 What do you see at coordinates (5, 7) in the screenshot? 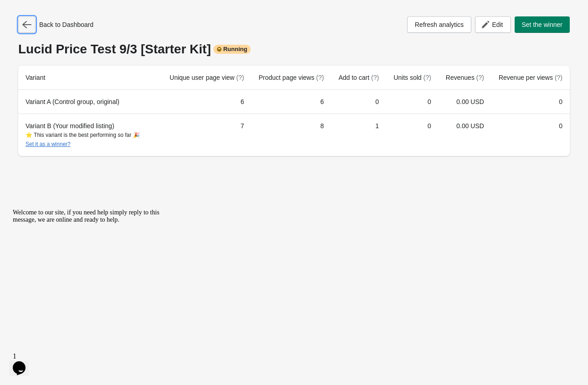
I see `span: 1` at bounding box center [5, 7].